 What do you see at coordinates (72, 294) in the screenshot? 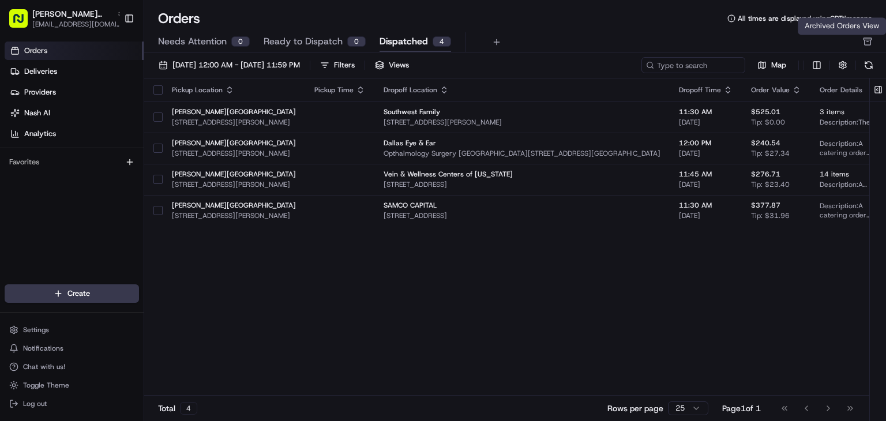
I see `button: Create` at bounding box center [72, 294].